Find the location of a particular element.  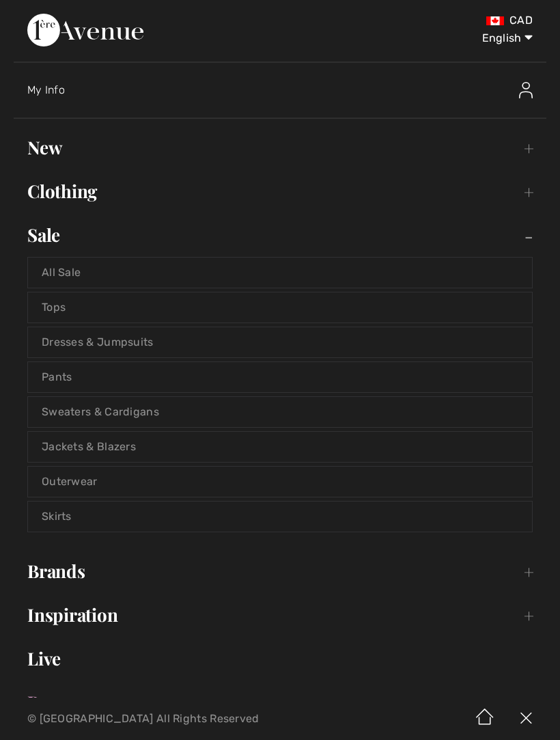

img: 1ère Avenue is located at coordinates (85, 30).